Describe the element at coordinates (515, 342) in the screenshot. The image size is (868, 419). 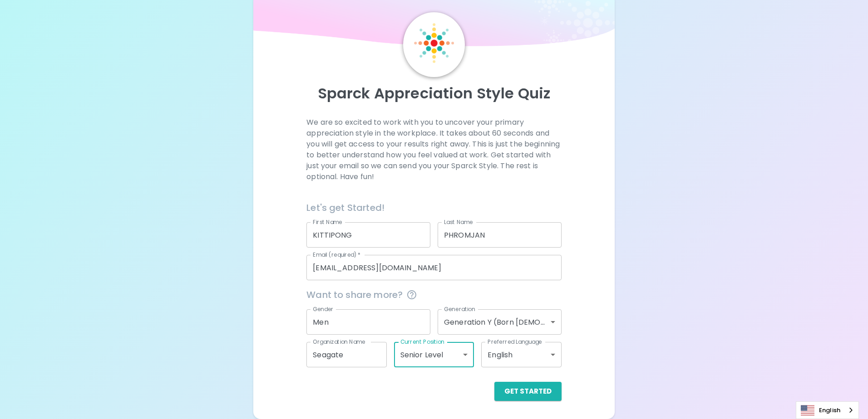
I see `label: Preferred Language` at that location.